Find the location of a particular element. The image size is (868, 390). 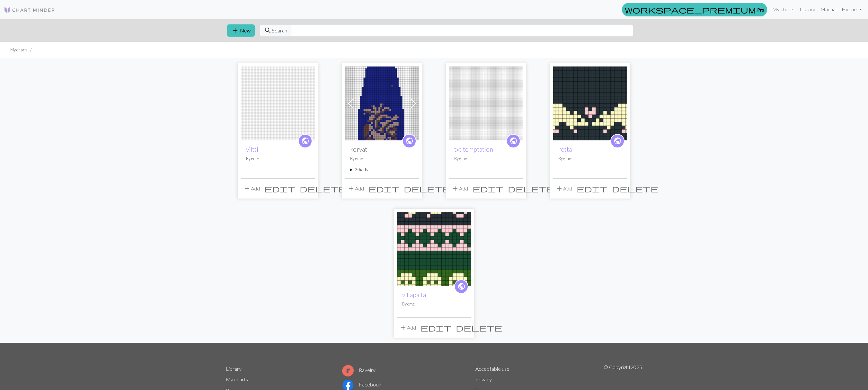

img: villapaita is located at coordinates (434, 250).